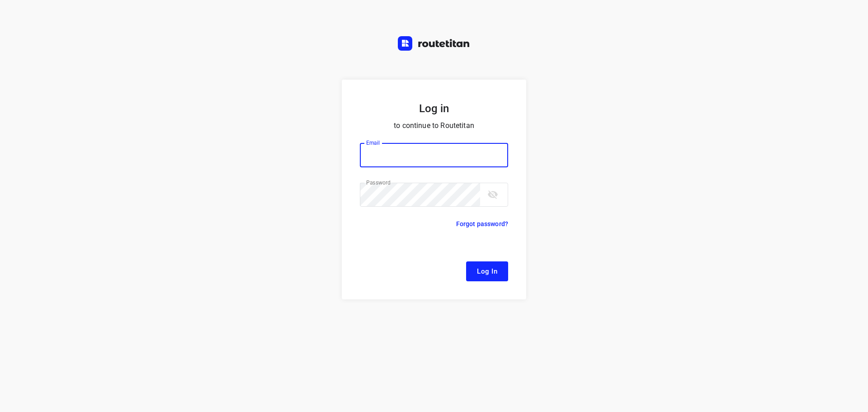  I want to click on span: Log In, so click(487, 271).